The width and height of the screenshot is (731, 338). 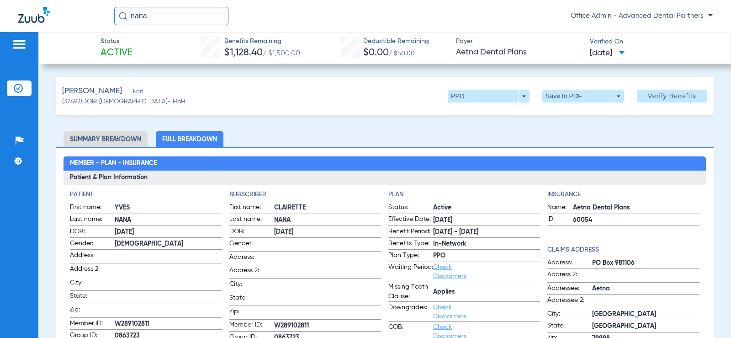 I want to click on img: Zuub Logo, so click(x=34, y=15).